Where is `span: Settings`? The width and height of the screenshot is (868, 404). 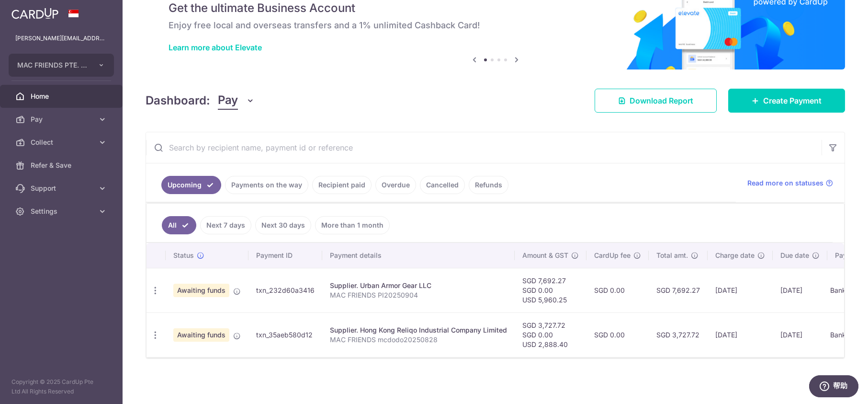 span: Settings is located at coordinates (63, 211).